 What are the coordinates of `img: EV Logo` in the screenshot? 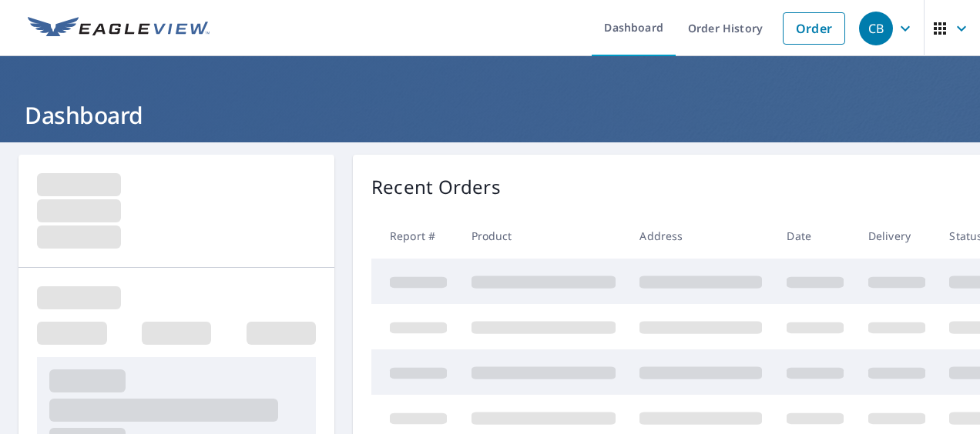 It's located at (119, 28).